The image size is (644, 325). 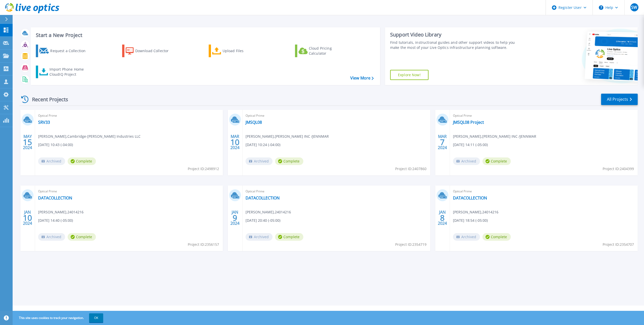 What do you see at coordinates (619, 168) in the screenshot?
I see `span: Project ID: 2404399` at bounding box center [619, 168].